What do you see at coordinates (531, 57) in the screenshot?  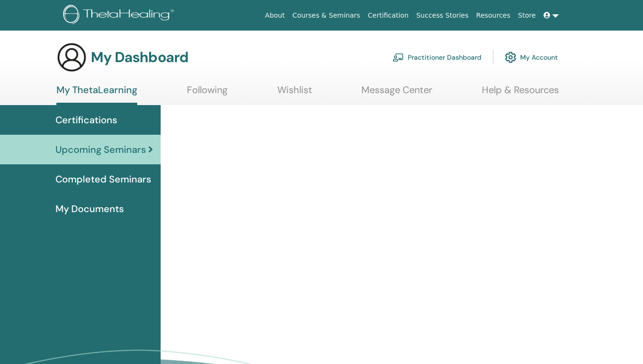 I see `a: My Account` at bounding box center [531, 57].